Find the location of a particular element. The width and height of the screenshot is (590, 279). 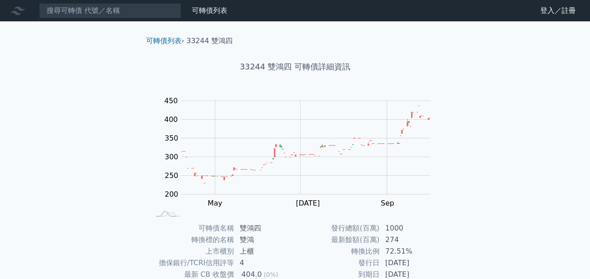

tspan: Sep is located at coordinates (388, 203).